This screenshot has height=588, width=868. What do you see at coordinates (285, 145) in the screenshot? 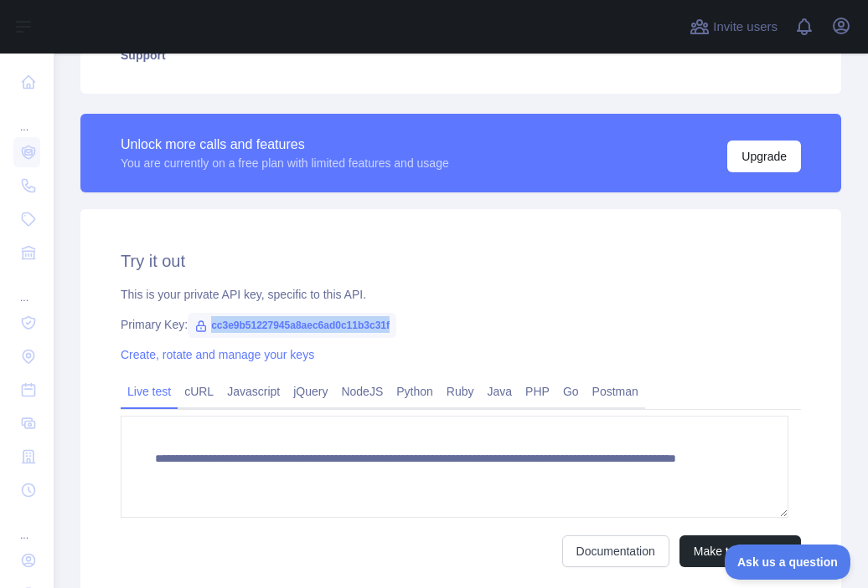
I see `div: Unlock more calls and features` at bounding box center [285, 145].